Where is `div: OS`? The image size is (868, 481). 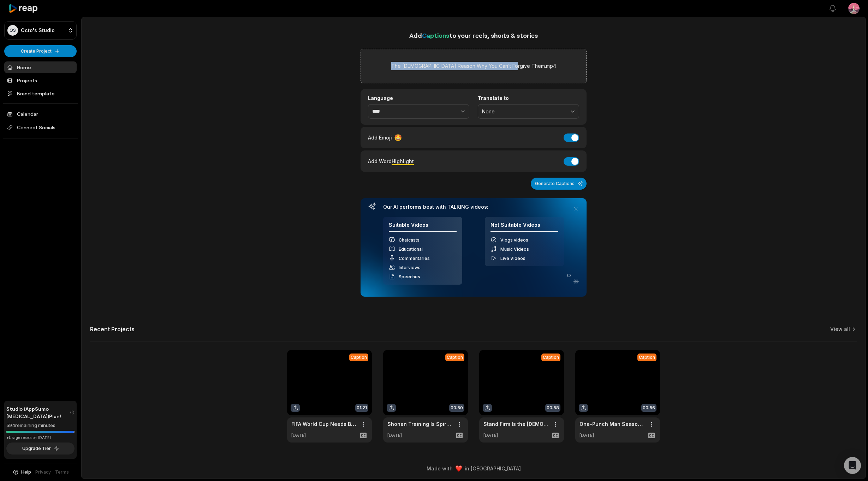
div: OS is located at coordinates (13, 31).